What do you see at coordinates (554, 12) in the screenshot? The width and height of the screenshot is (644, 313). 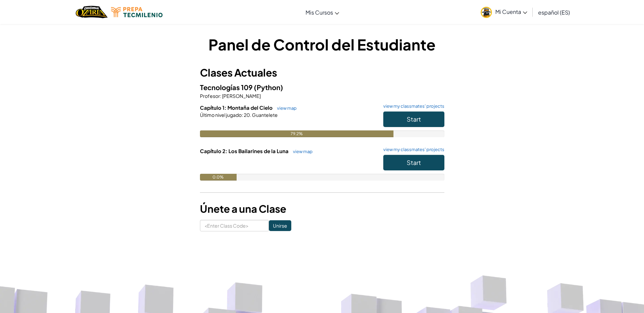 I see `span: español (ES)` at bounding box center [554, 12].